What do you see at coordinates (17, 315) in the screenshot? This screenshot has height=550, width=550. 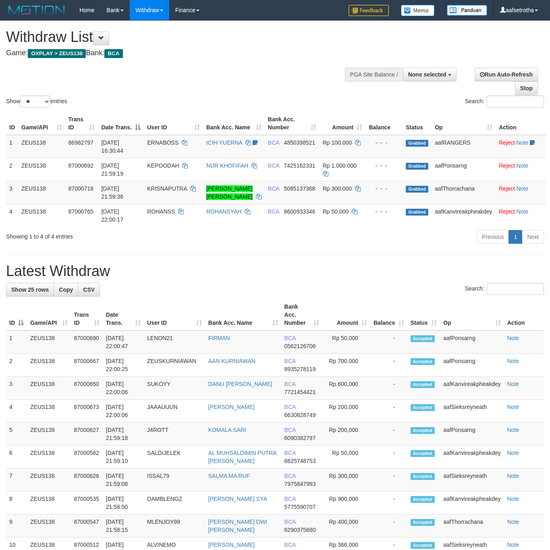 I see `th: ID: activate to sort column descending` at bounding box center [17, 315].